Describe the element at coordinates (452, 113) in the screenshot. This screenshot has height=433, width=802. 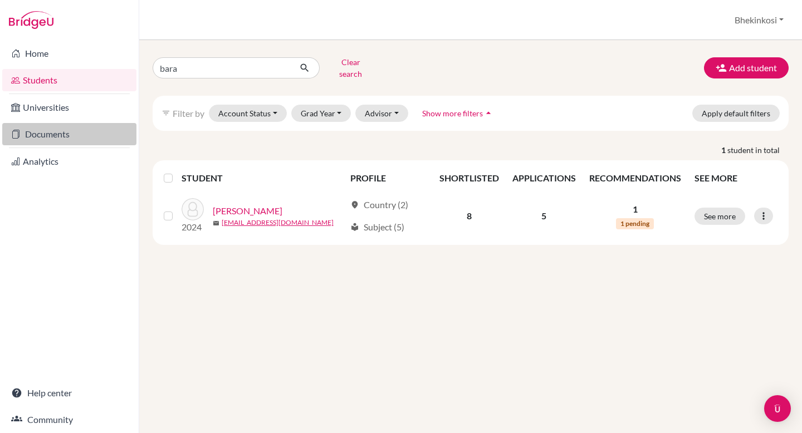
I see `span: Show more filters` at that location.